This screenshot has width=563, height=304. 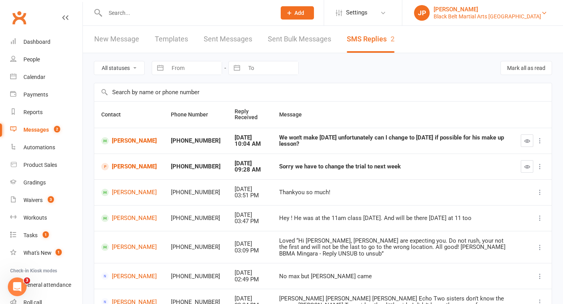 I want to click on th: Phone Number, so click(x=195, y=115).